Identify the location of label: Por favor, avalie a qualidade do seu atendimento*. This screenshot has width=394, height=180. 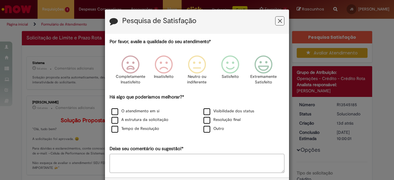
(160, 42).